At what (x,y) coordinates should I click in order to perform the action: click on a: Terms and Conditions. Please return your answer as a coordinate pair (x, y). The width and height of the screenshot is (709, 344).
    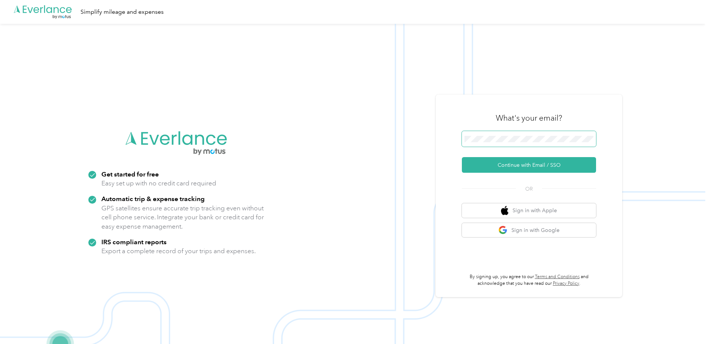
    Looking at the image, I should click on (557, 277).